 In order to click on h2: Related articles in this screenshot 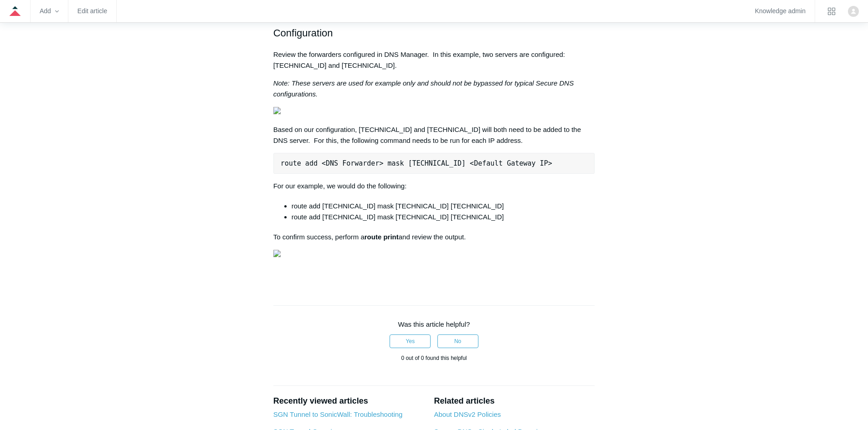, I will do `click(514, 401)`.